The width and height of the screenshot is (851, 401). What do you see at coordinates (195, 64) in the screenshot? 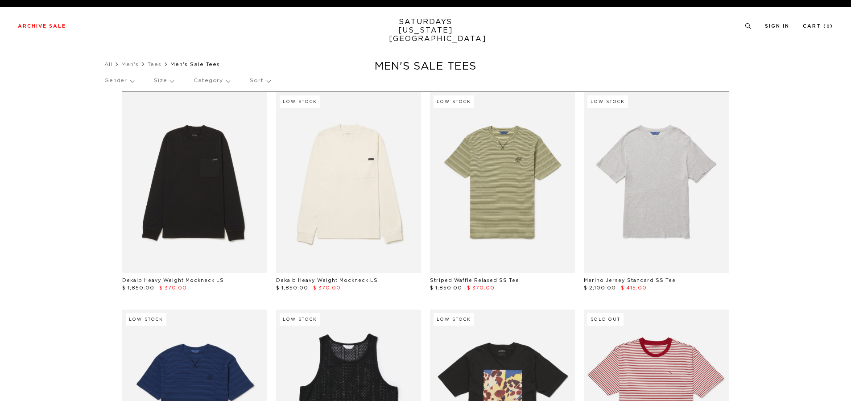
I see `span: Men's Sale Tees` at bounding box center [195, 64].